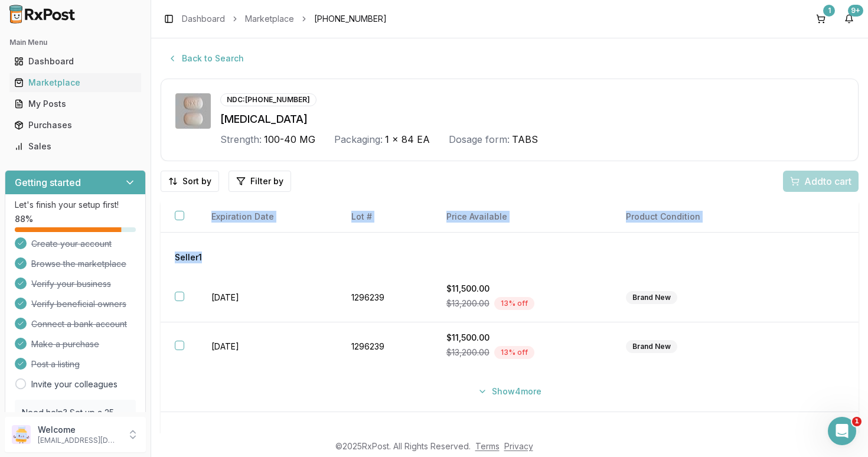 This screenshot has width=868, height=457. What do you see at coordinates (820, 18) in the screenshot?
I see `button: 1` at bounding box center [820, 18].